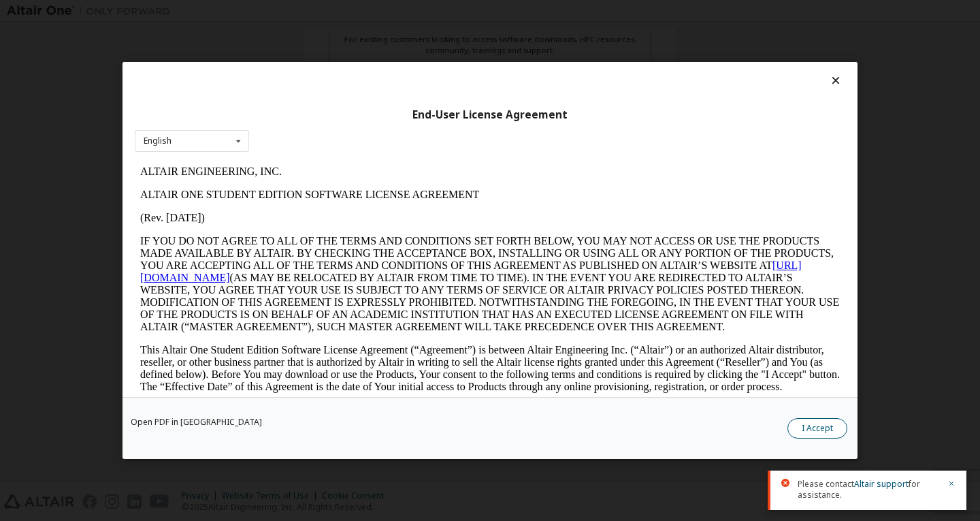  Describe the element at coordinates (158, 141) in the screenshot. I see `div: English` at that location.